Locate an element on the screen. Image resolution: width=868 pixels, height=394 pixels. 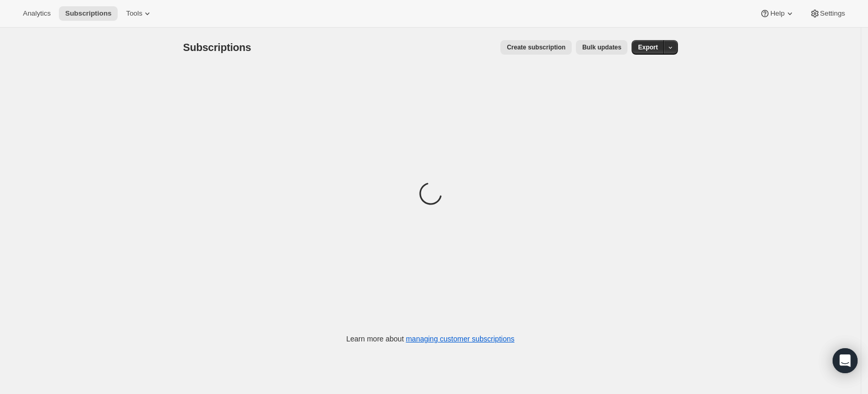
button: Export is located at coordinates (648, 47).